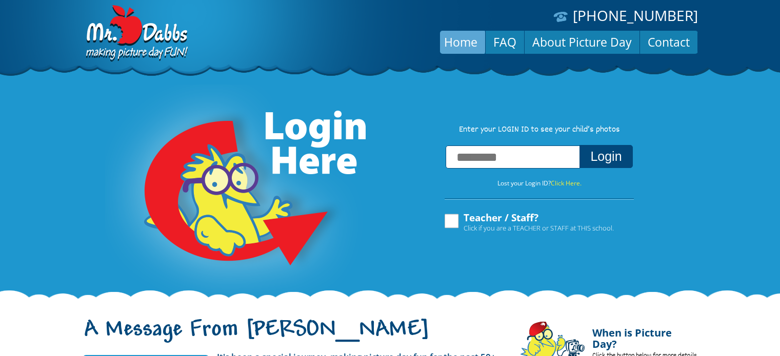  I want to click on label: Teacher / Staff?, so click(528, 222).